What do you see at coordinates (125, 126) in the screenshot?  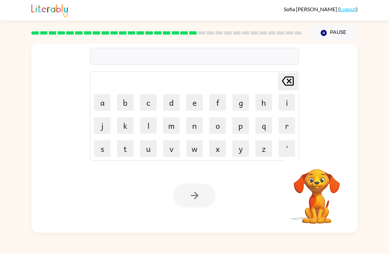 I see `button: k` at bounding box center [125, 126].